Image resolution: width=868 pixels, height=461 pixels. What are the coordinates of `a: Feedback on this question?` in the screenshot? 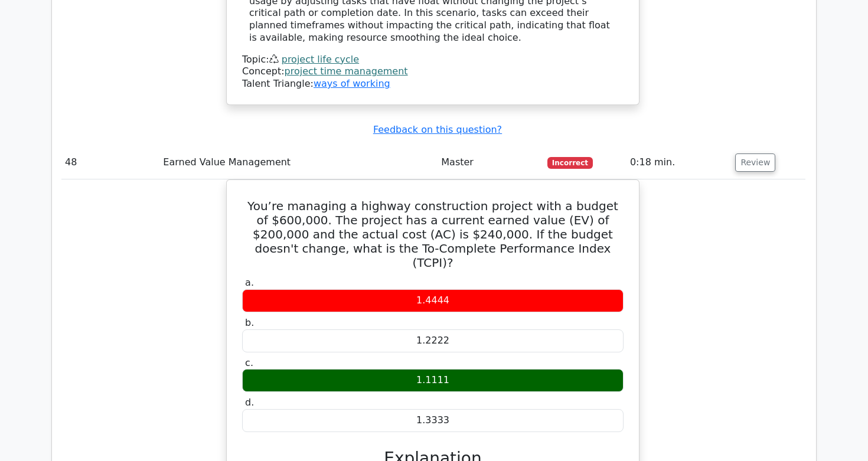 It's located at (438, 129).